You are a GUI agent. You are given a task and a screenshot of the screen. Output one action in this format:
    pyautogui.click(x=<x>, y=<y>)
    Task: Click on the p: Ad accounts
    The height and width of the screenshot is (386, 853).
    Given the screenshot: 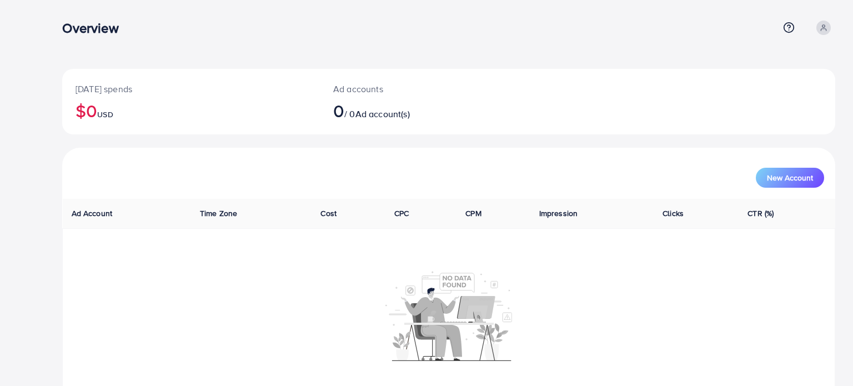 What is the action you would take?
    pyautogui.click(x=416, y=89)
    